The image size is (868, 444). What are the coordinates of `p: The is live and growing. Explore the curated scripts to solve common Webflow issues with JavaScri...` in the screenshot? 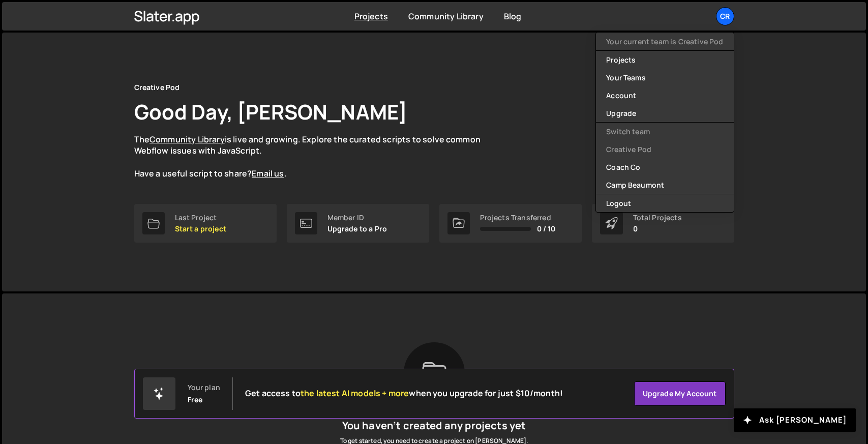 It's located at (317, 157).